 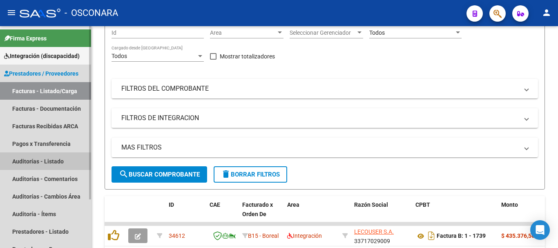 I want to click on span: Integración, so click(x=304, y=236).